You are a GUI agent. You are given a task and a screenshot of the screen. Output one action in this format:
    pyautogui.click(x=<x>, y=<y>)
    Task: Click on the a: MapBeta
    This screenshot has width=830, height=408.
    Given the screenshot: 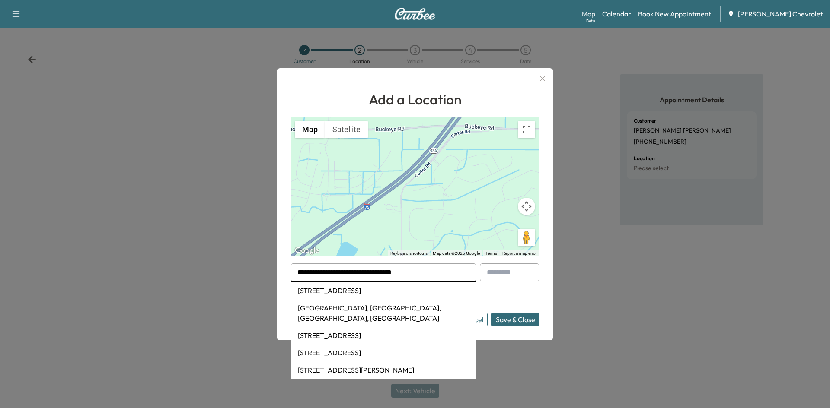 What is the action you would take?
    pyautogui.click(x=588, y=14)
    